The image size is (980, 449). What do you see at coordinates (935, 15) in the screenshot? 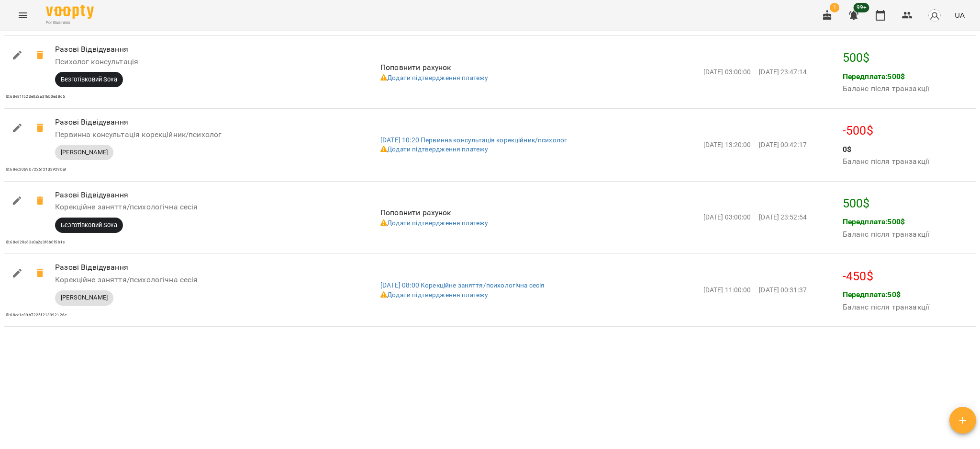
I see `img: avatar_s.png` at bounding box center [935, 15].